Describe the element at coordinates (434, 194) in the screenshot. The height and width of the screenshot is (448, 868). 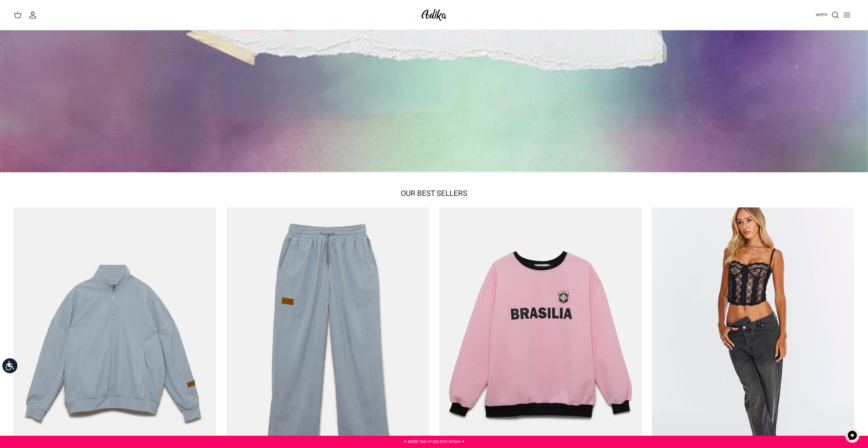
I see `a: OUR BEST SELLERS` at that location.